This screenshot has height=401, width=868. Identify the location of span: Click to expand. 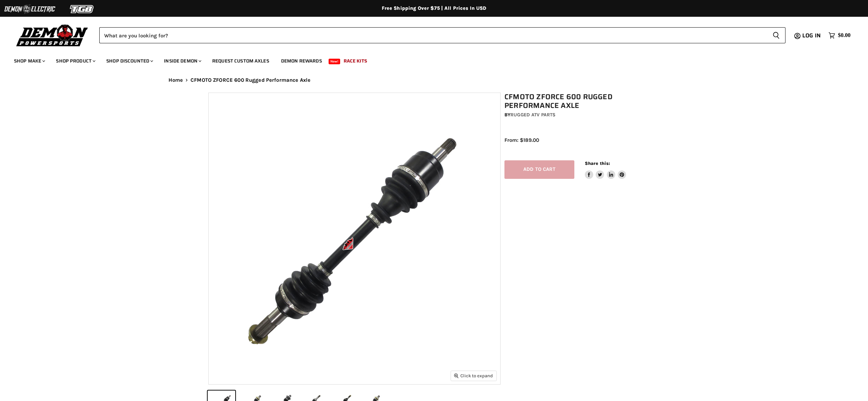
(473, 376).